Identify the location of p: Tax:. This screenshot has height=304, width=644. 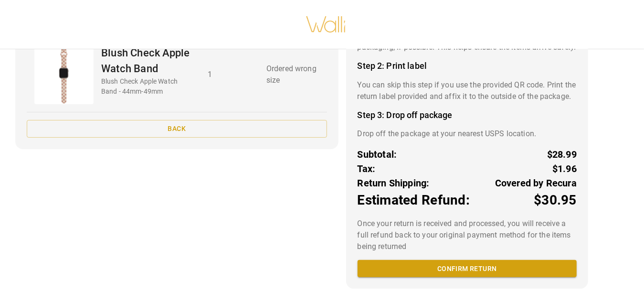
(367, 169).